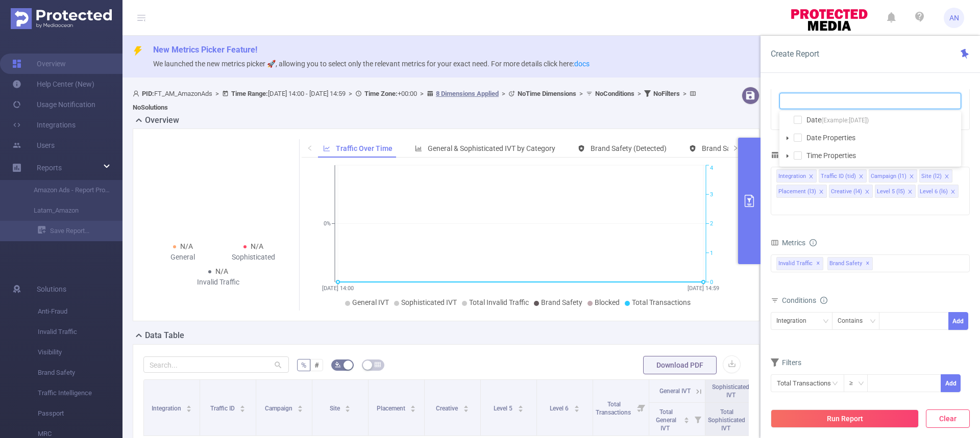 The height and width of the screenshot is (438, 980). What do you see at coordinates (326, 148) in the screenshot?
I see `i: icon: line-chart` at bounding box center [326, 148].